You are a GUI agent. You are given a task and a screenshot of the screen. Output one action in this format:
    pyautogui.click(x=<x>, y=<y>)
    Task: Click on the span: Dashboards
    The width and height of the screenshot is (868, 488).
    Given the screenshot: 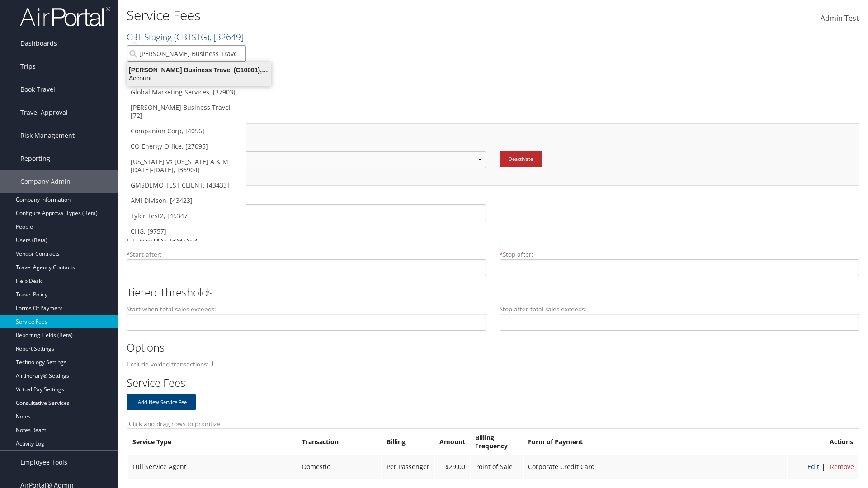 What is the action you would take?
    pyautogui.click(x=38, y=44)
    